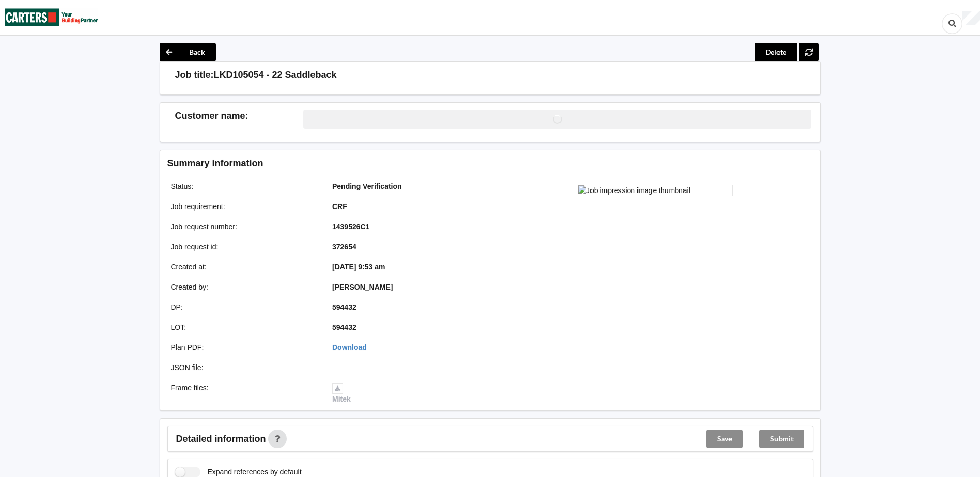  I want to click on div: LOT :, so click(245, 328).